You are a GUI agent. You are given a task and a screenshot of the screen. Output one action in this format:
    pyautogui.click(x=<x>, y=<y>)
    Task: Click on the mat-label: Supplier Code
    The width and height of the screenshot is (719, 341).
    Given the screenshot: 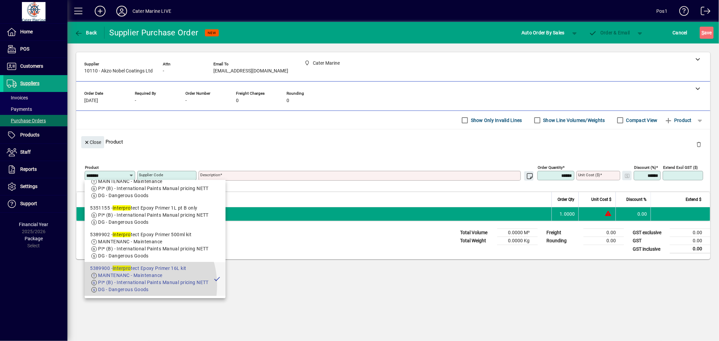 What is the action you would take?
    pyautogui.click(x=151, y=175)
    